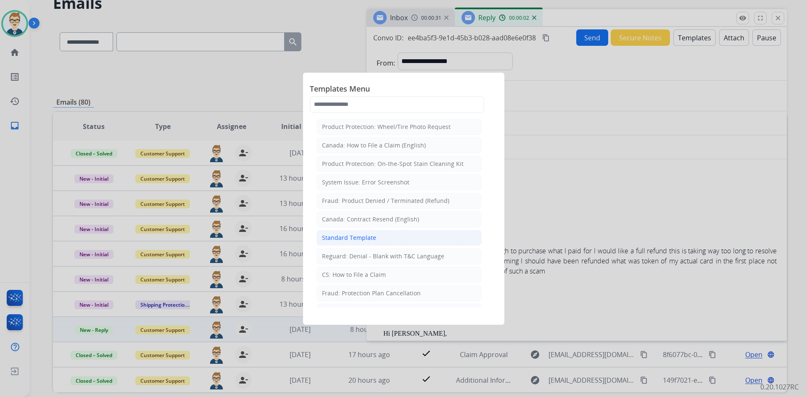  I want to click on div: CS: How to File a Claim, so click(354, 275).